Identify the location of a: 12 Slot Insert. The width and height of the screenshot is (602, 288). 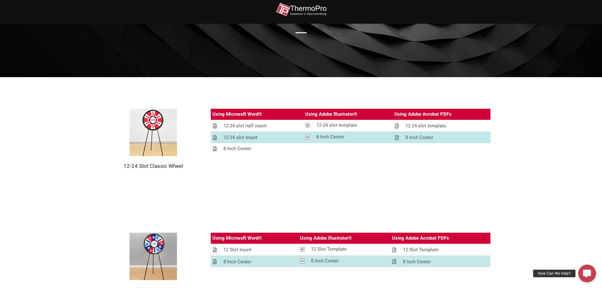
(254, 250).